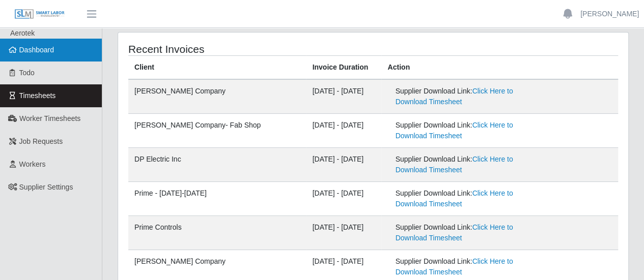 The image size is (644, 280). What do you see at coordinates (23, 33) in the screenshot?
I see `span: Aerotek` at bounding box center [23, 33].